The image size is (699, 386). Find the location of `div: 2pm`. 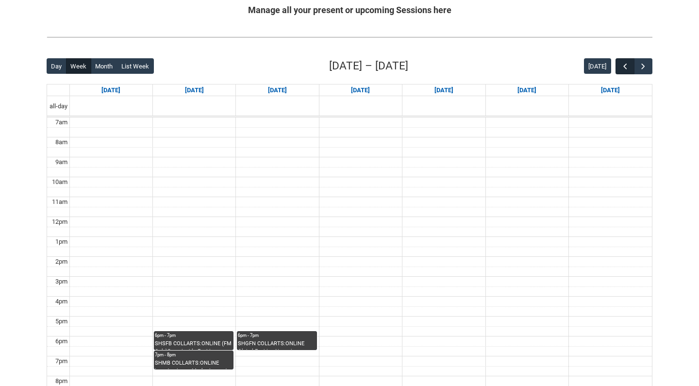

div: 2pm is located at coordinates (61, 262).